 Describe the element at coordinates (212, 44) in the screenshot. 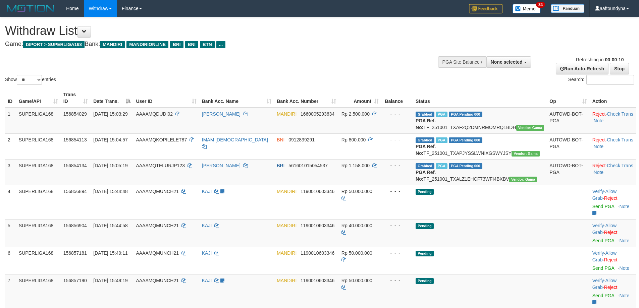

I see `h4: Game: Bank:` at that location.